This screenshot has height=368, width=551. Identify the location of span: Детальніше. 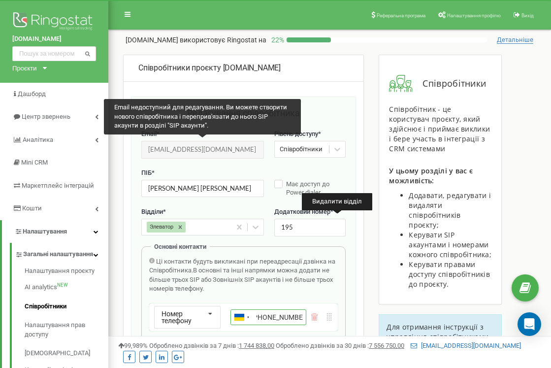
(515, 40).